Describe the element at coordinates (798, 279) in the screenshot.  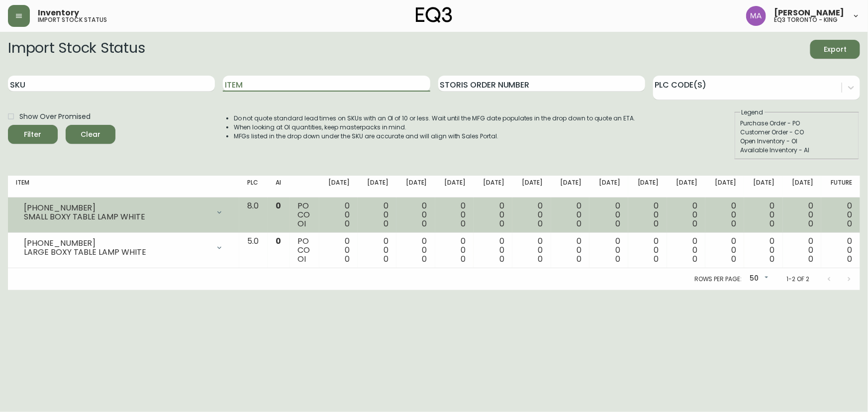
I see `p: 1-2 of 2` at that location.